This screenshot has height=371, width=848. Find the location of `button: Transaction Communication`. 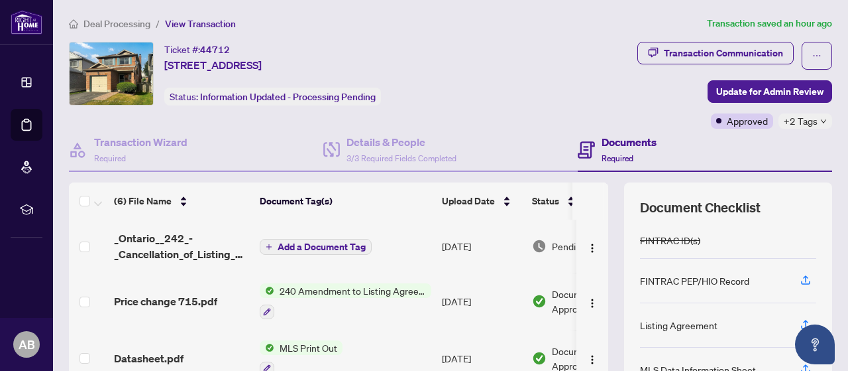

button: Transaction Communication is located at coordinates (716, 53).